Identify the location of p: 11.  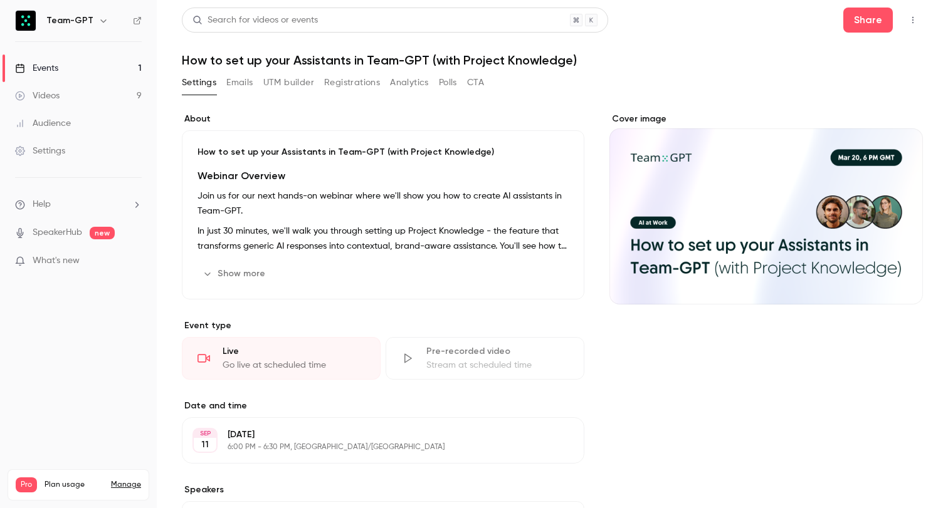
(205, 445).